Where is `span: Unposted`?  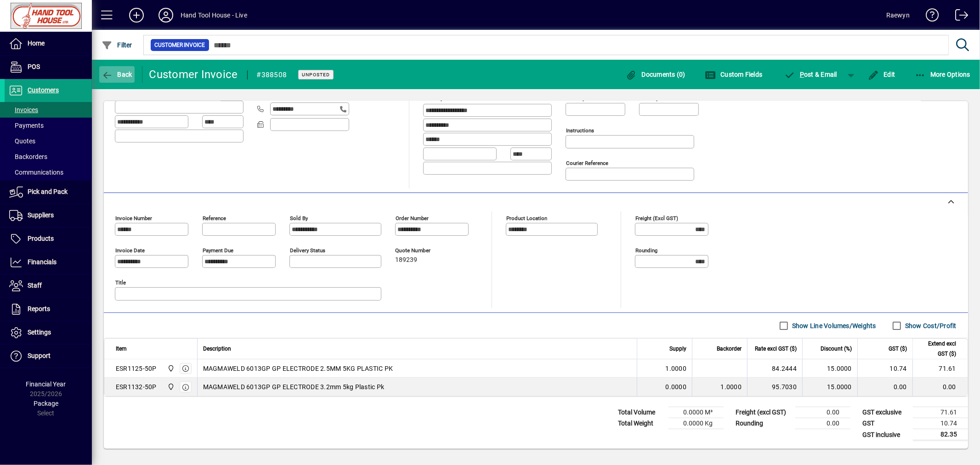 span: Unposted is located at coordinates (316, 75).